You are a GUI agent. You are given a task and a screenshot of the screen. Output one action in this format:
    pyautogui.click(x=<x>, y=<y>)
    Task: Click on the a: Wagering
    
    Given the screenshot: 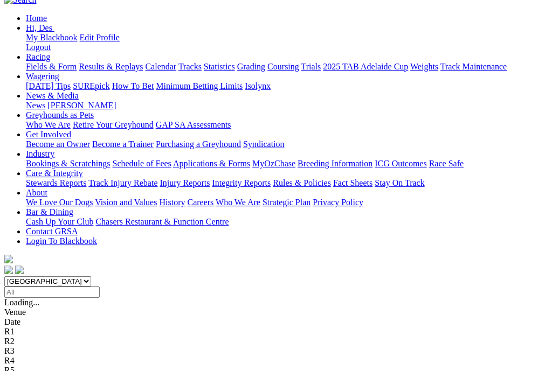 What is the action you would take?
    pyautogui.click(x=43, y=76)
    